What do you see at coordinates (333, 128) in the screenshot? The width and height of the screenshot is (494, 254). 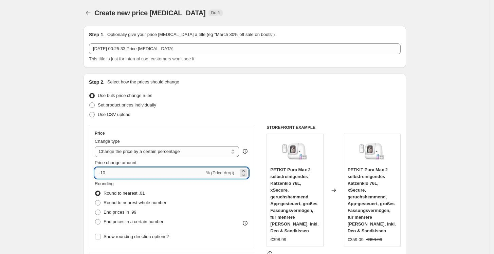 I see `h6: STOREFRONT EXAMPLE` at bounding box center [333, 128].